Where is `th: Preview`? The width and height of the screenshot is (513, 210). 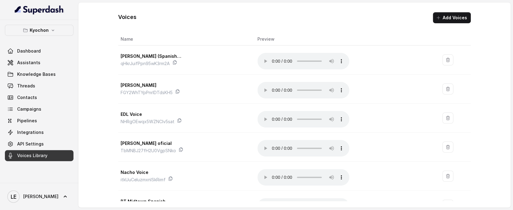
th: Preview is located at coordinates (345, 39).